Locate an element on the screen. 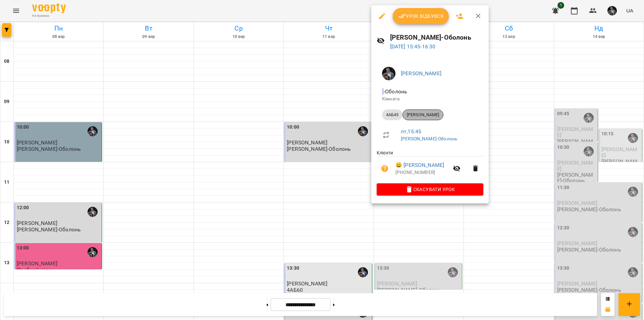 The height and width of the screenshot is (320, 644). p: Кімната is located at coordinates (430, 99).